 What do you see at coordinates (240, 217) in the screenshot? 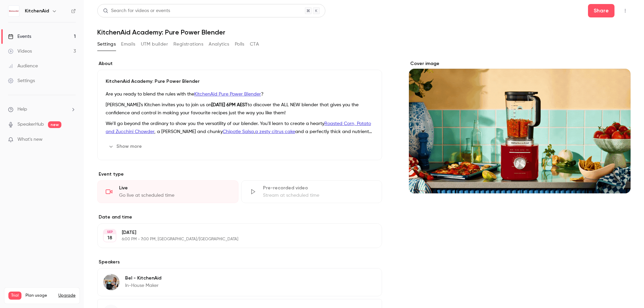
I see `label: Date and time` at bounding box center [240, 217].